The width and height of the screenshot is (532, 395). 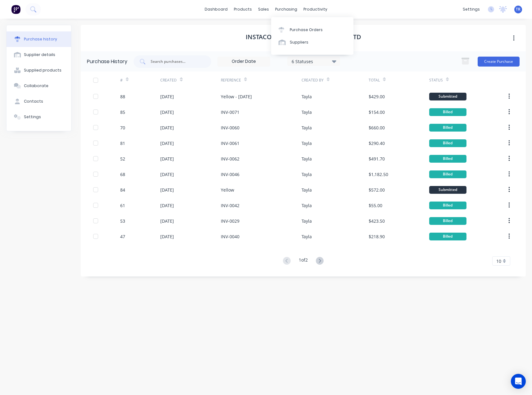 What do you see at coordinates (39, 39) in the screenshot?
I see `button: Purchase history` at bounding box center [39, 39].